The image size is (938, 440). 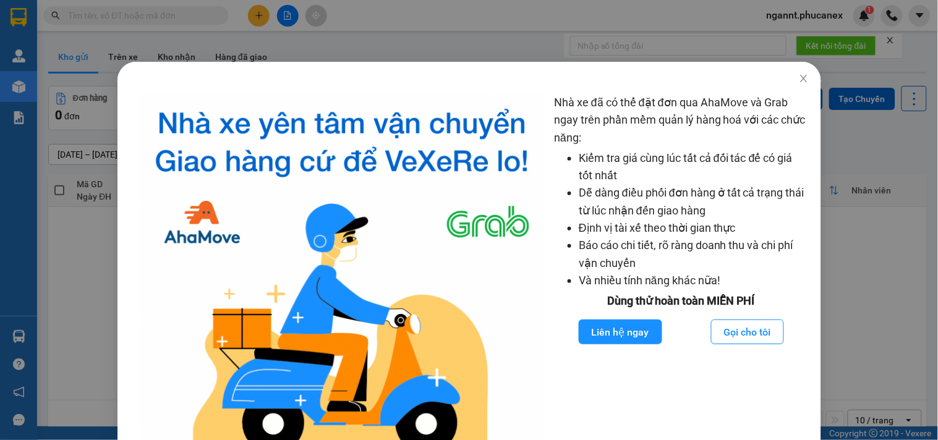 What do you see at coordinates (747, 332) in the screenshot?
I see `button: Gọi cho tôi` at bounding box center [747, 332].